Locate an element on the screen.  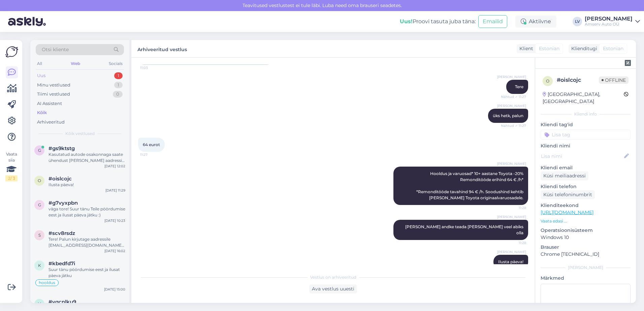
span: #g7vyxpbn is located at coordinates (63, 203).